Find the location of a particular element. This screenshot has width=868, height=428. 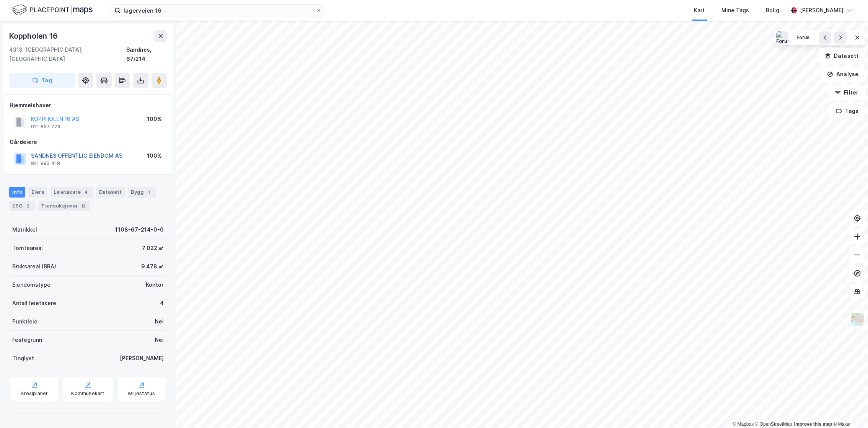

div: ESG is located at coordinates (22, 206).